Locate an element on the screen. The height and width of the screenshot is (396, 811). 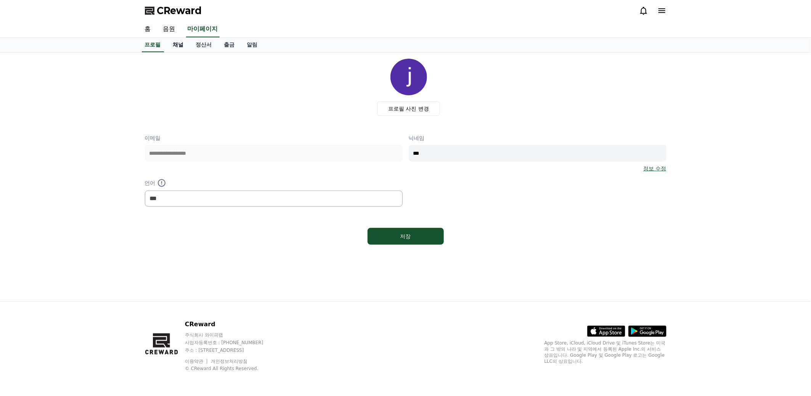
button: 저장 is located at coordinates (405, 236).